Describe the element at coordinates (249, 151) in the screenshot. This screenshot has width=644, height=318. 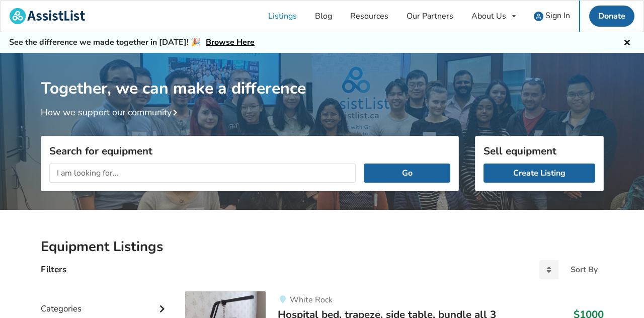
I see `h3: Search for equipment` at that location.